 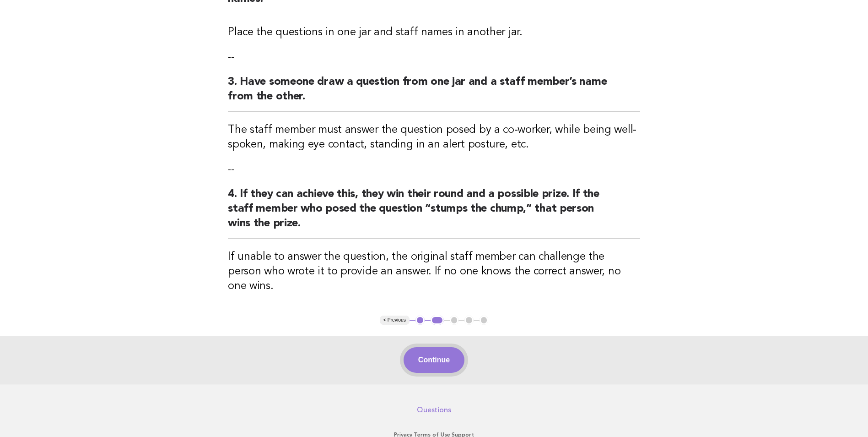 What do you see at coordinates (434, 33) in the screenshot?
I see `h3: Place the questions in one jar and staff names in another jar.` at bounding box center [434, 33].